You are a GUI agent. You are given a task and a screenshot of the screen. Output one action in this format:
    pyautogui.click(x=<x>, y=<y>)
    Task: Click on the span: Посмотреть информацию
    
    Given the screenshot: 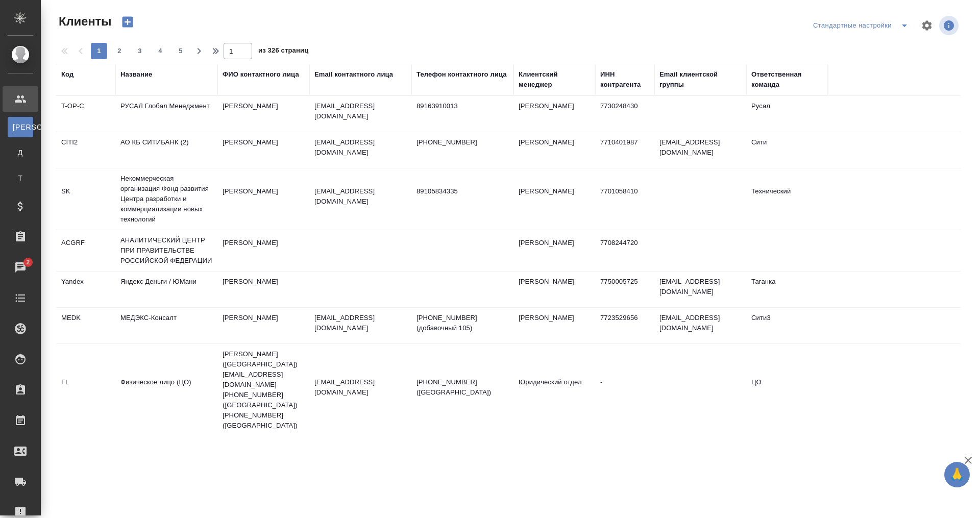 What is the action you would take?
    pyautogui.click(x=950, y=25)
    